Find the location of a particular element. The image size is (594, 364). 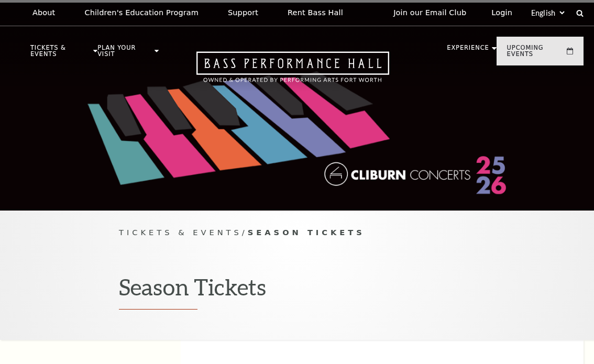

p: Upcoming Events is located at coordinates (535, 54).